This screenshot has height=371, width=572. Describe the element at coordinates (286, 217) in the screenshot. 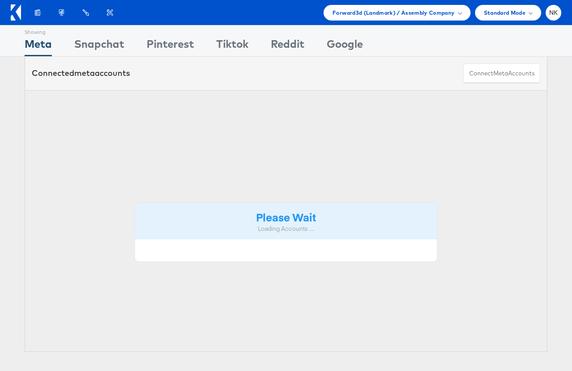

I see `strong: Please Wait` at that location.